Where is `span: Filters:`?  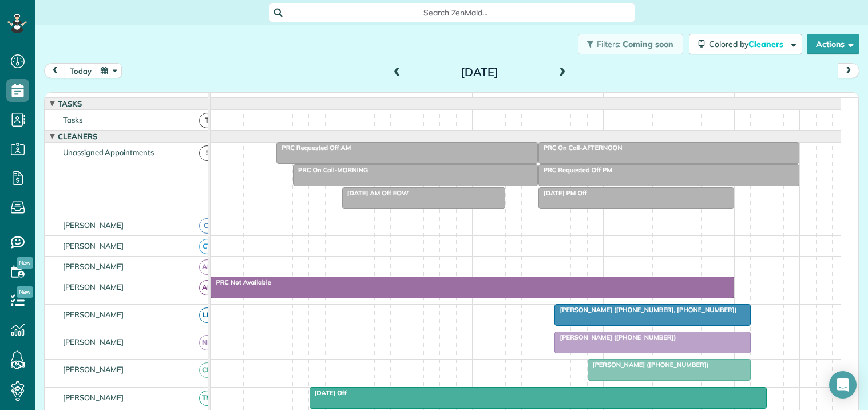
span: Filters: is located at coordinates (609, 44).